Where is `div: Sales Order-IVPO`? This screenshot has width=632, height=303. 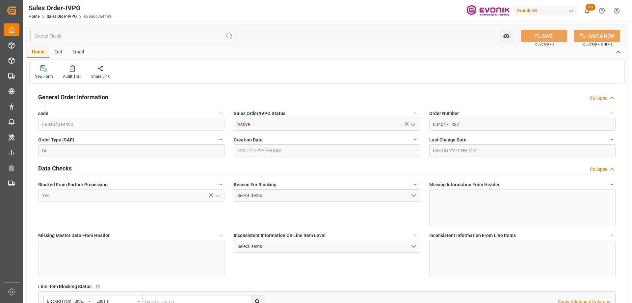
div: Sales Order-IVPO is located at coordinates (70, 8).